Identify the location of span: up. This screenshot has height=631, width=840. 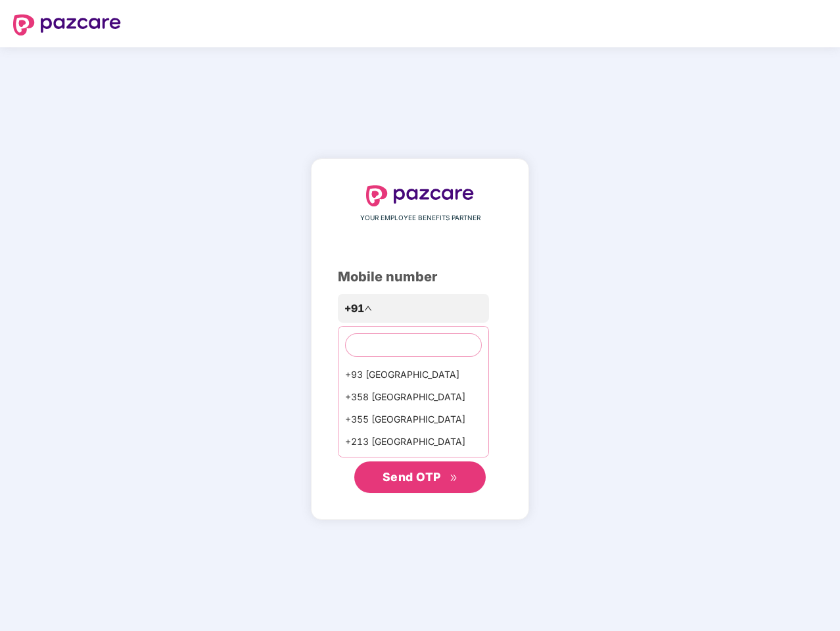
(368, 308).